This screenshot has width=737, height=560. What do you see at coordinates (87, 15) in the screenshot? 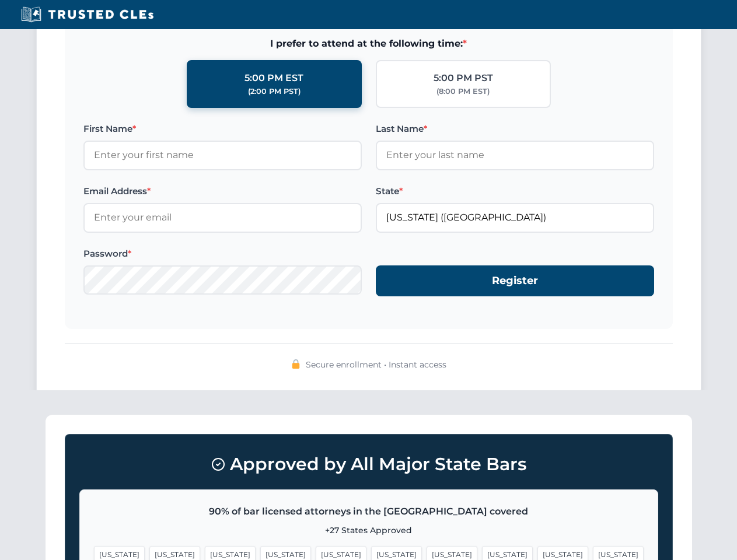
I see `img: Trusted CLEs` at bounding box center [87, 15].